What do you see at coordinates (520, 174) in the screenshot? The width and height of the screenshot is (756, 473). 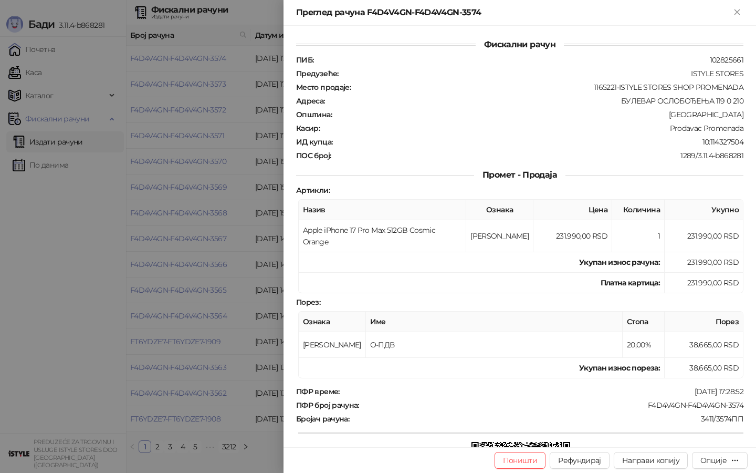 I see `span: Промет - Продаја` at bounding box center [520, 174].